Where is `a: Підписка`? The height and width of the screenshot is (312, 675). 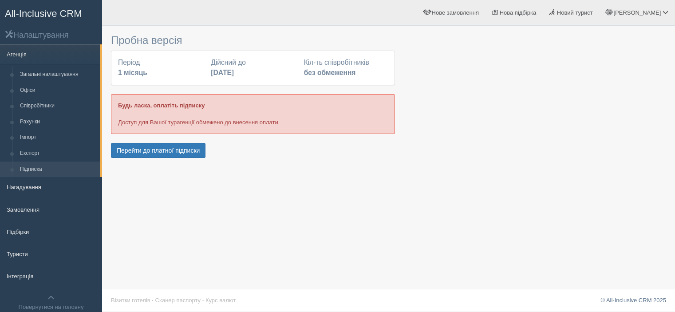
a: Підписка is located at coordinates (58, 169).